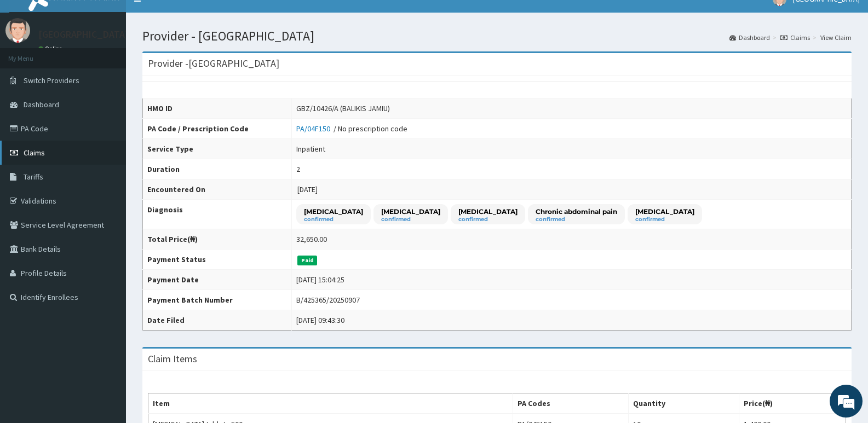 This screenshot has height=423, width=868. I want to click on div: Chat with us now, so click(120, 68).